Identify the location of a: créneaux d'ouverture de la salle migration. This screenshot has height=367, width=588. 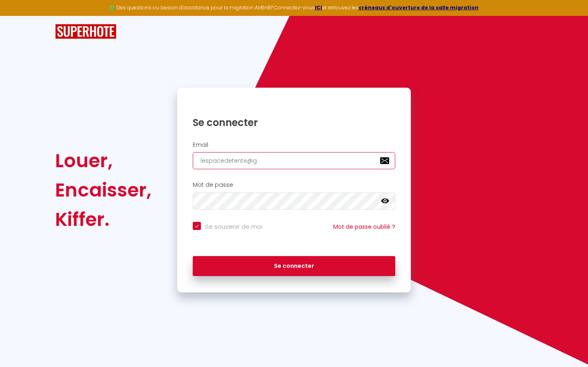
(418, 7).